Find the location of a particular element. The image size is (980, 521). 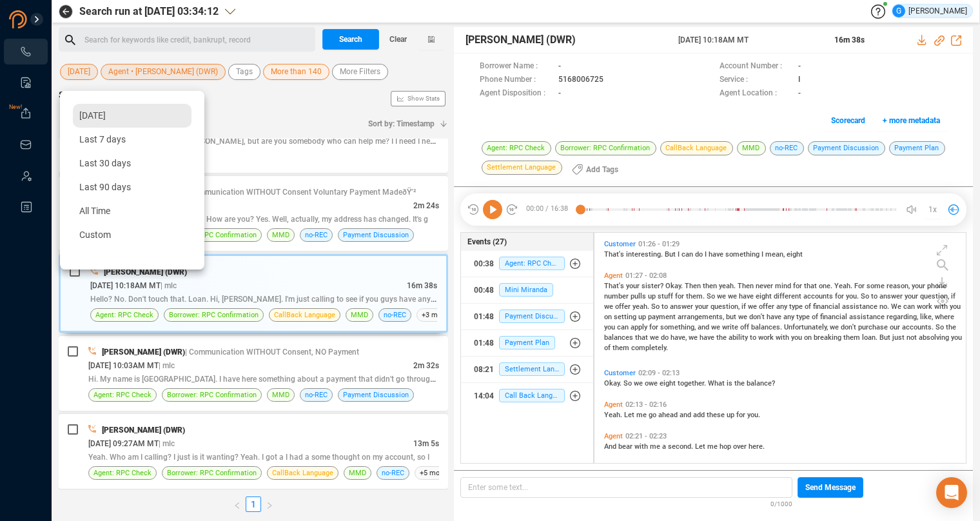

span: Call Back Language is located at coordinates (532, 395).